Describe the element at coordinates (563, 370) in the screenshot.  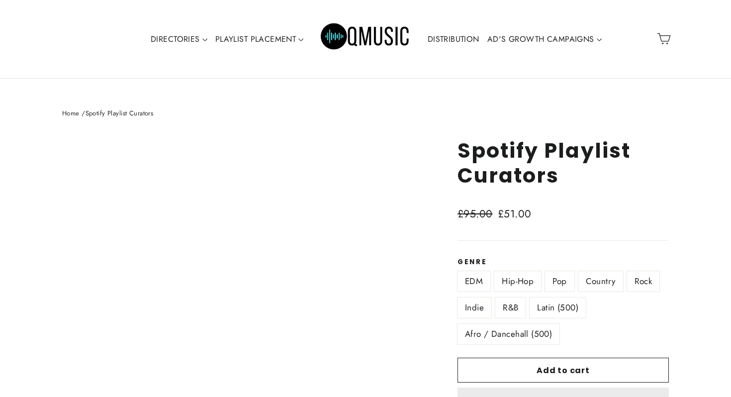
I see `span: Add to cart` at that location.